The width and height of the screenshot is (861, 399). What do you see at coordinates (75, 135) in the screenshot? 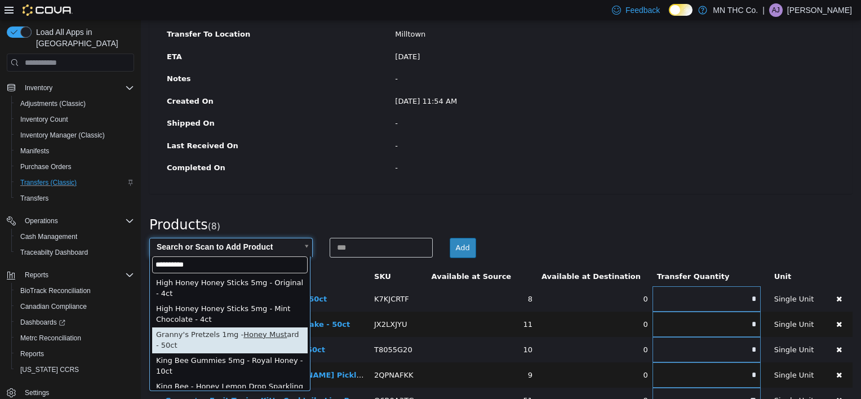
I see `button: Inventory Manager (Classic)` at bounding box center [75, 135].